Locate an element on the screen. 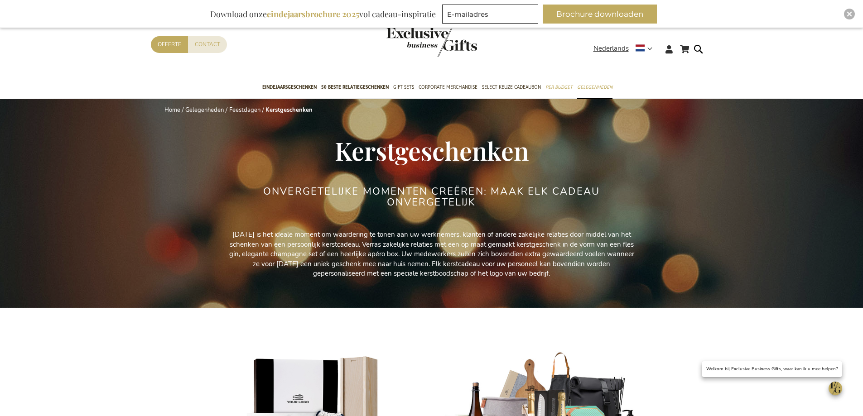 The width and height of the screenshot is (863, 416). a: Gelegenheden is located at coordinates (204, 110).